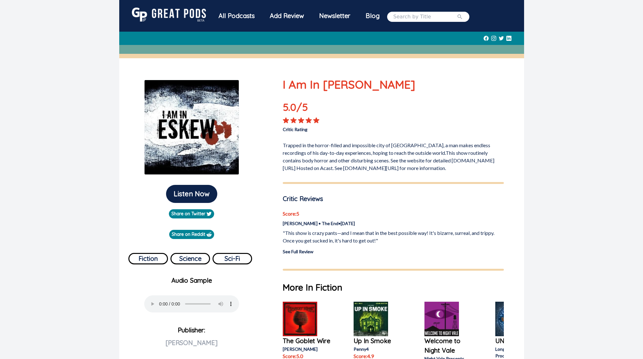  I want to click on a: Science, so click(190, 257).